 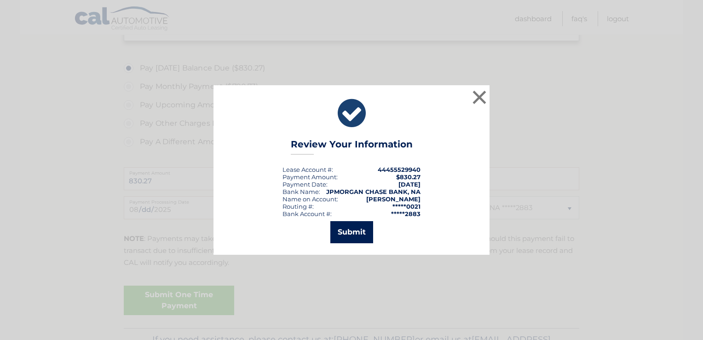 I want to click on div: Bank Account #:, so click(x=307, y=214).